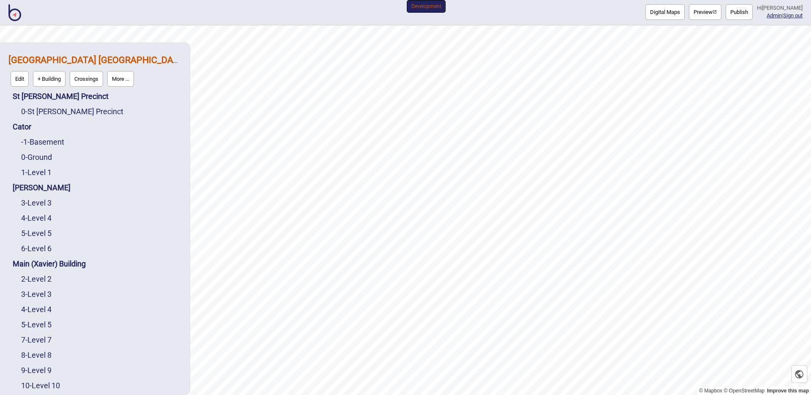 This screenshot has height=395, width=811. What do you see at coordinates (101, 142) in the screenshot?
I see `div: Basement` at bounding box center [101, 142].